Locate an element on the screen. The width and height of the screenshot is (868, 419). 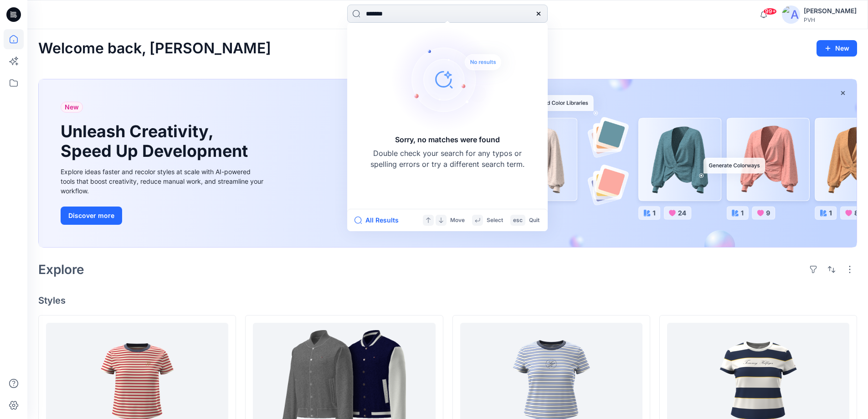
h5: Sorry, no matches were found is located at coordinates (448, 140).